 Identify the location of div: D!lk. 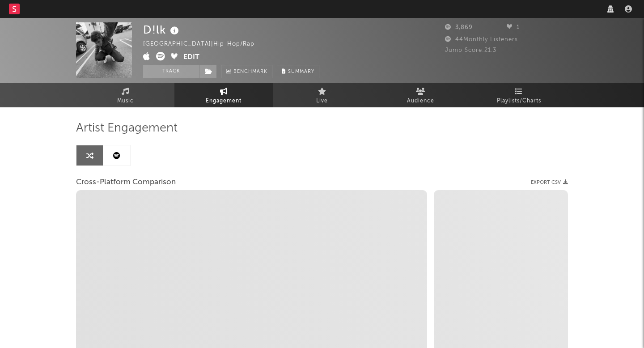
(162, 30).